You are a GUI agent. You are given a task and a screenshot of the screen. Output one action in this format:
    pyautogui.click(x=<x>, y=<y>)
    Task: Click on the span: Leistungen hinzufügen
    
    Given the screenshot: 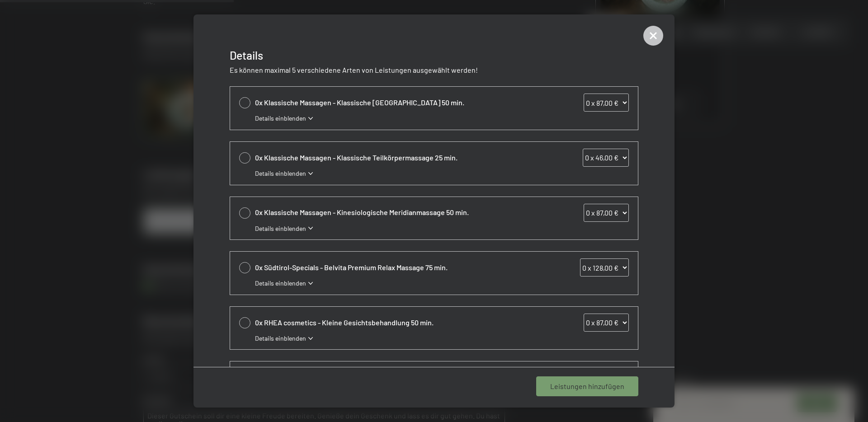 What is the action you would take?
    pyautogui.click(x=587, y=386)
    